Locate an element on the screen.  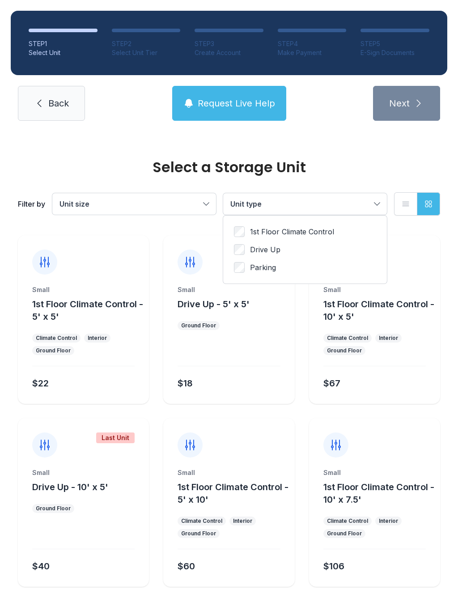
span: 1st Floor Climate Control - 10' x 5' is located at coordinates (379, 310).